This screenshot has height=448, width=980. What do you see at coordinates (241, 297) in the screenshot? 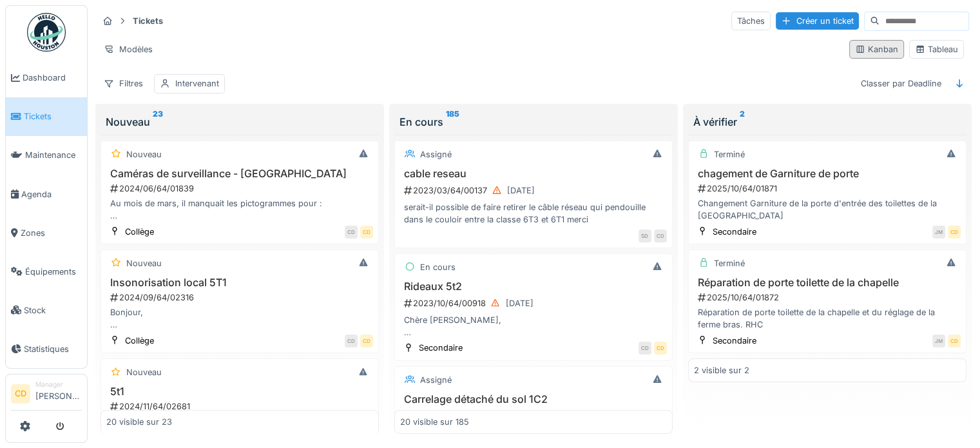
I see `div: 2024/09/64/02316` at bounding box center [241, 297].